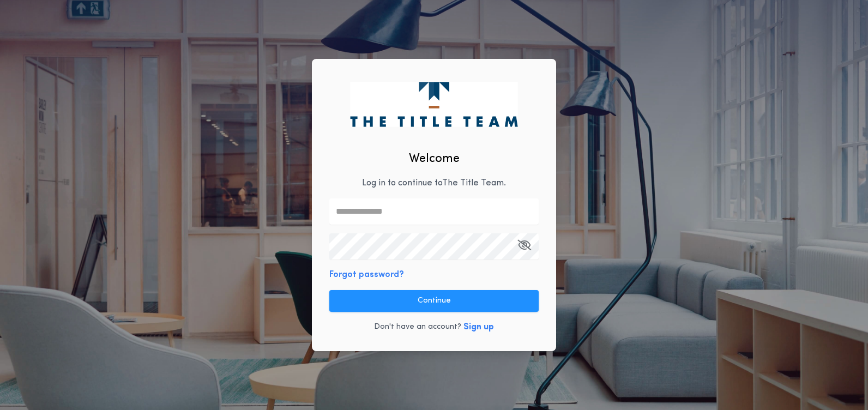 Image resolution: width=868 pixels, height=410 pixels. What do you see at coordinates (418, 327) in the screenshot?
I see `p: Don't have an account?` at bounding box center [418, 327].